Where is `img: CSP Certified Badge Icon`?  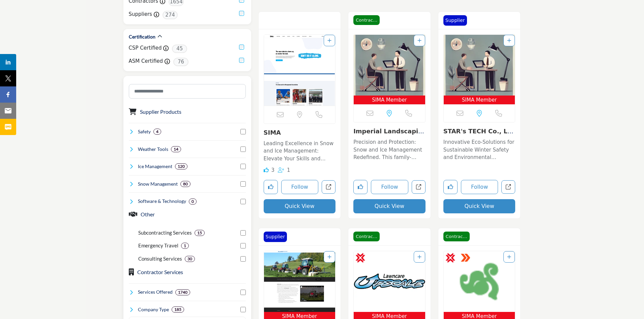
img: CSP Certified Badge Icon is located at coordinates (450, 258).